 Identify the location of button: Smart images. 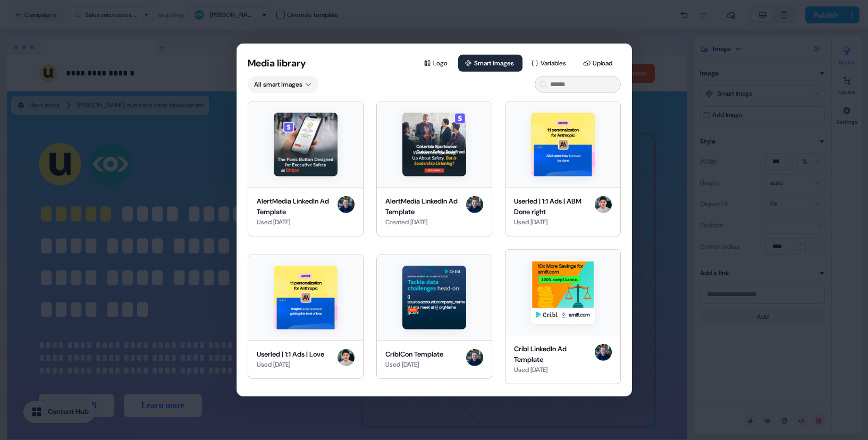
(490, 63).